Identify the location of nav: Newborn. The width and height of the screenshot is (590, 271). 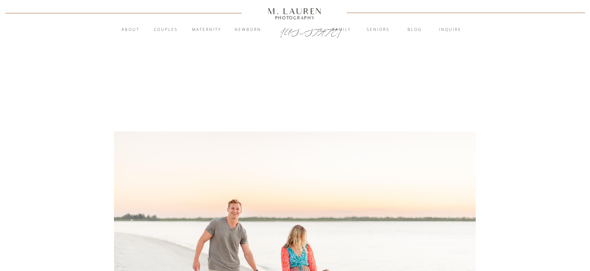
(248, 30).